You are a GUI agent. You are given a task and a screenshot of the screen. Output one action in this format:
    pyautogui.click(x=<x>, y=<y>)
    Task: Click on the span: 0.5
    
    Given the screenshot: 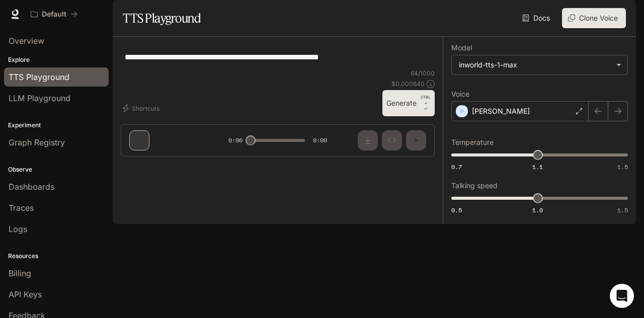 What is the action you would take?
    pyautogui.click(x=456, y=210)
    